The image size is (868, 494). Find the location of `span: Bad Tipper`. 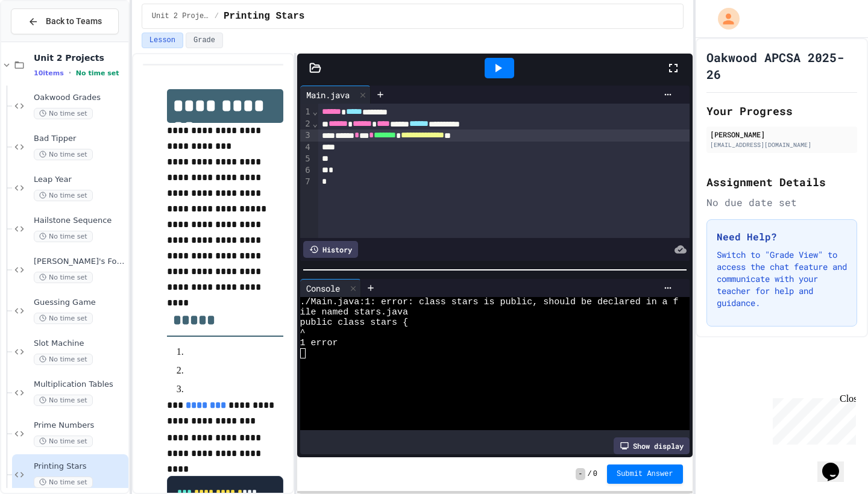

span: Bad Tipper is located at coordinates (80, 139).